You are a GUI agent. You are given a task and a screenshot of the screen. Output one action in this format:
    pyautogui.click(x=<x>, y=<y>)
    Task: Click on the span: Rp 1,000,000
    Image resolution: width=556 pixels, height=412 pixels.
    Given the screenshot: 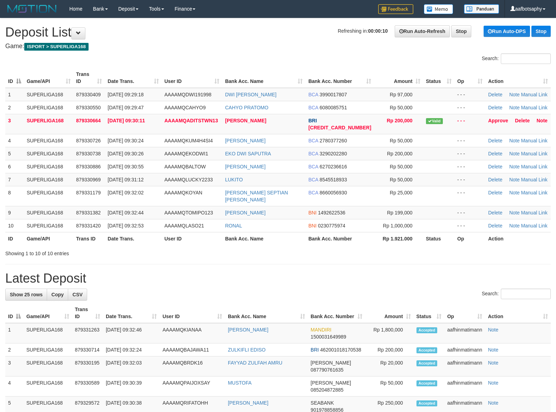 What is the action you would take?
    pyautogui.click(x=398, y=226)
    